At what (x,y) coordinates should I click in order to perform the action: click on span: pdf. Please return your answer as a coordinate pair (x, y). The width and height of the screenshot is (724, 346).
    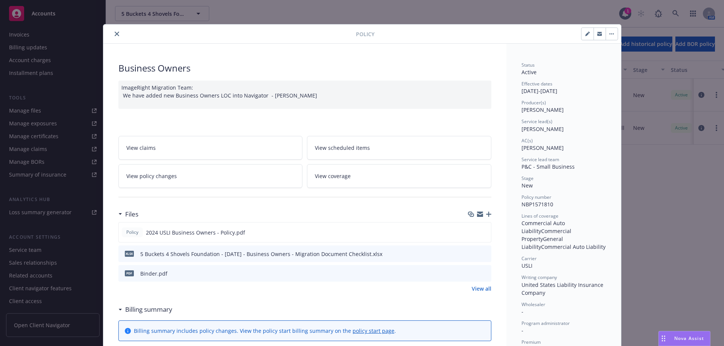
    Looking at the image, I should click on (129, 273).